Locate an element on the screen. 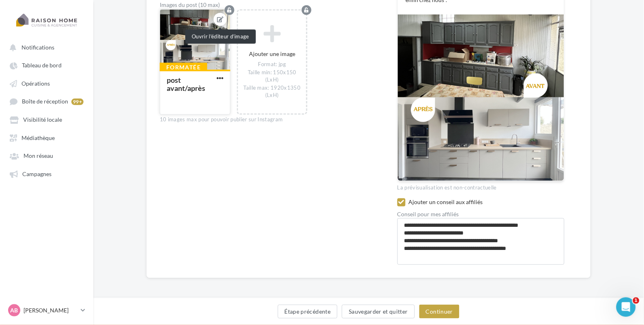  div: La prévisualisation est non-contractuelle is located at coordinates (481, 187).